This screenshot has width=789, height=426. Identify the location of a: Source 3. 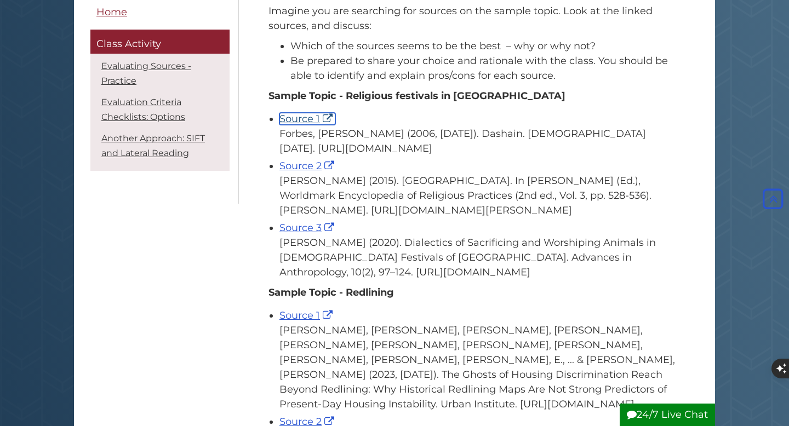
(308, 228).